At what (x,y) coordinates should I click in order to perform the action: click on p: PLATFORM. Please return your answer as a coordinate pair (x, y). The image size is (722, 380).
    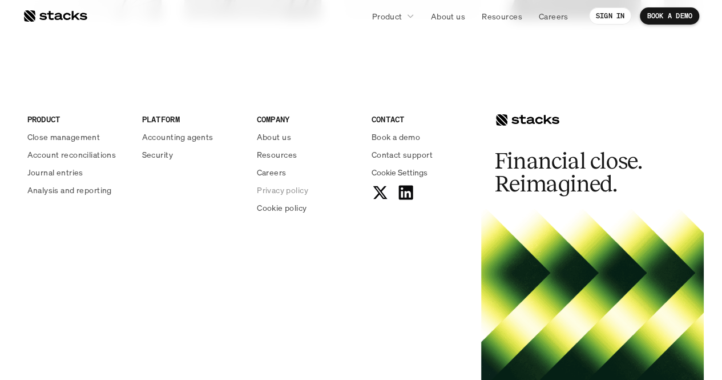
    Looking at the image, I should click on (192, 119).